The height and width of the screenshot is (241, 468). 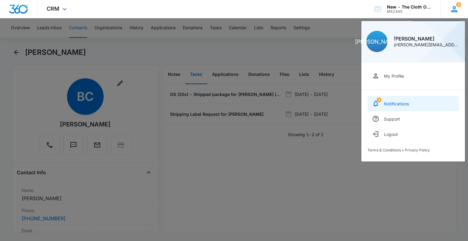 What do you see at coordinates (413, 134) in the screenshot?
I see `button: Logout` at bounding box center [413, 134].